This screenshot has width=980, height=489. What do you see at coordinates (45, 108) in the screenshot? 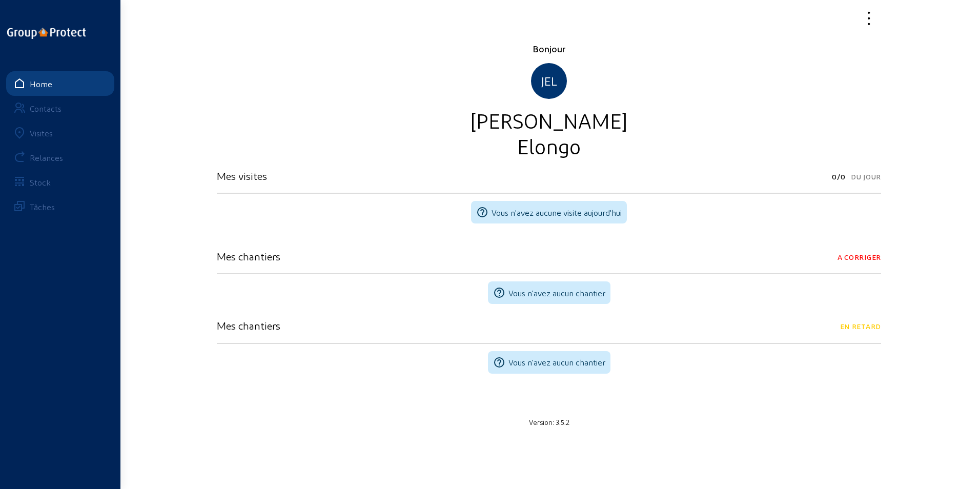
I see `div: Contacts` at bounding box center [45, 108].